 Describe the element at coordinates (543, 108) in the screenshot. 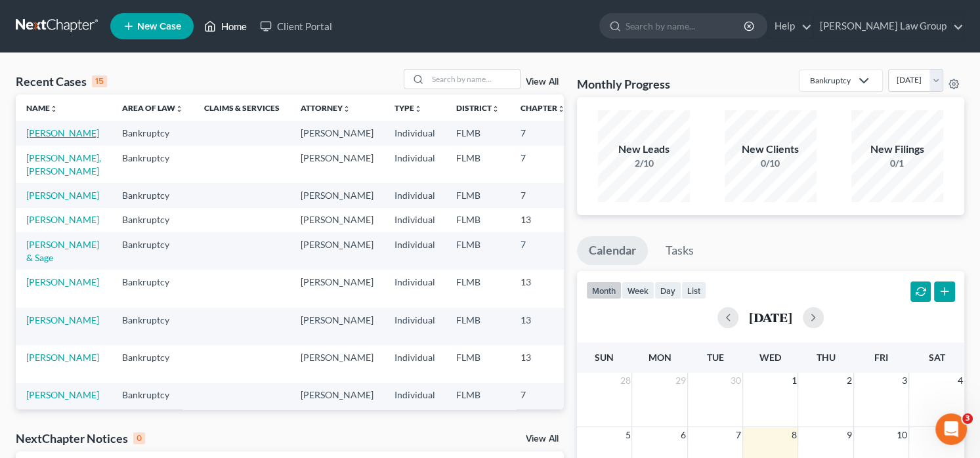

I see `a: Chapterunfold_more` at that location.